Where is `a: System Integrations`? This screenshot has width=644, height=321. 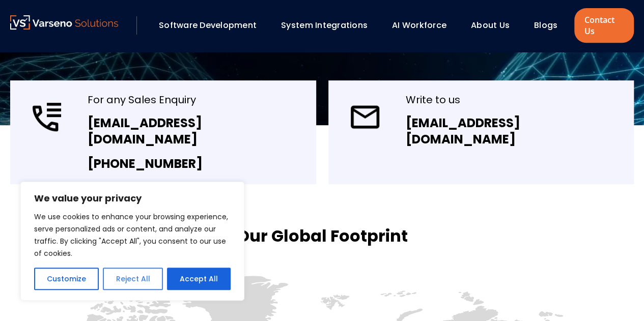
a: System Integrations is located at coordinates (325, 25).